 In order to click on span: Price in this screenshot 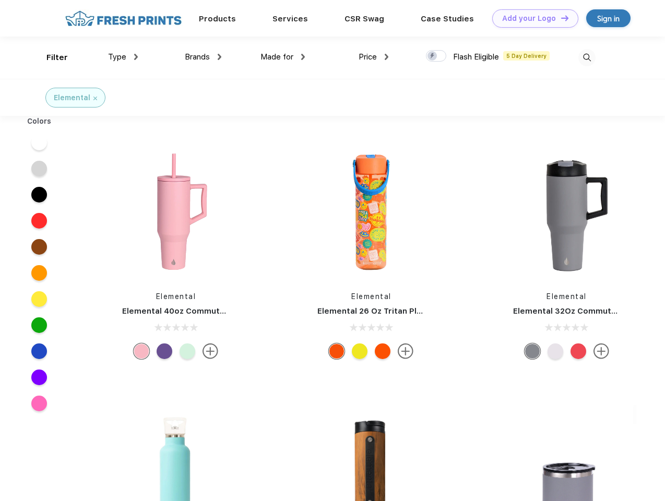, I will do `click(368, 57)`.